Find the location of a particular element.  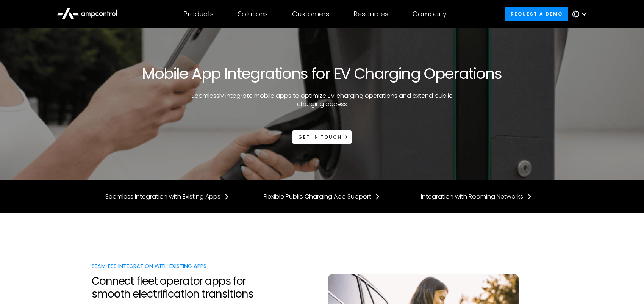

div: Integration with Roaming Networks is located at coordinates (472, 197).